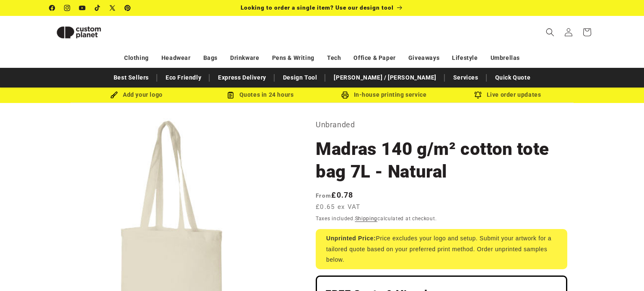  Describe the element at coordinates (231, 95) in the screenshot. I see `img: Order Updates Icon` at that location.